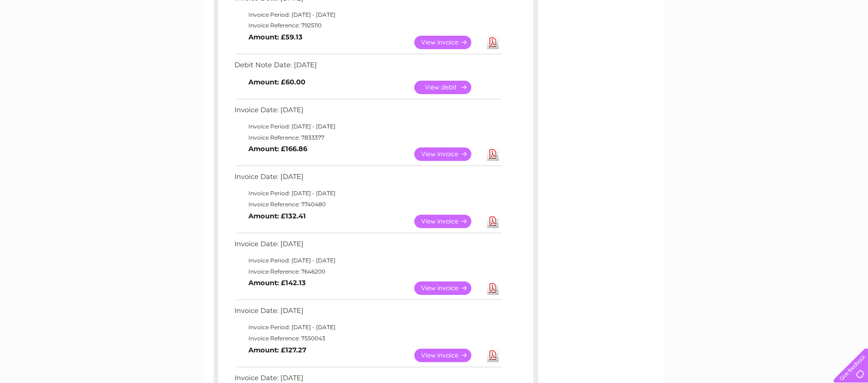  I want to click on td: Invoice Reference: 7833377, so click(368, 138).